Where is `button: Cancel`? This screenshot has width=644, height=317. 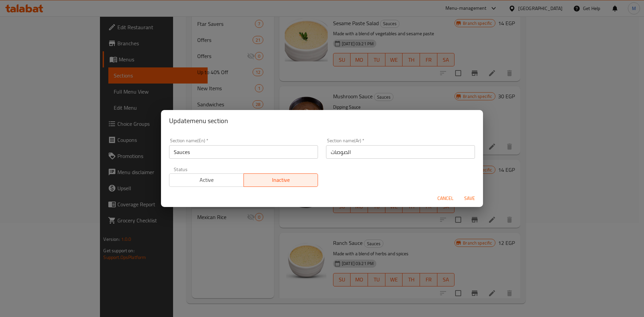
button: Cancel is located at coordinates (446, 199).